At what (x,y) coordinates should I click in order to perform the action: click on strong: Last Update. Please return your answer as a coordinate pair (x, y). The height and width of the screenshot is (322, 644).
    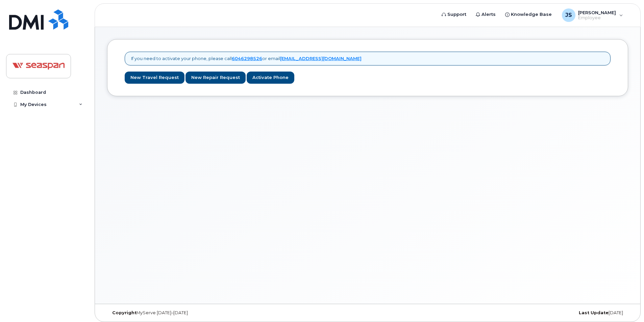
    Looking at the image, I should click on (594, 312).